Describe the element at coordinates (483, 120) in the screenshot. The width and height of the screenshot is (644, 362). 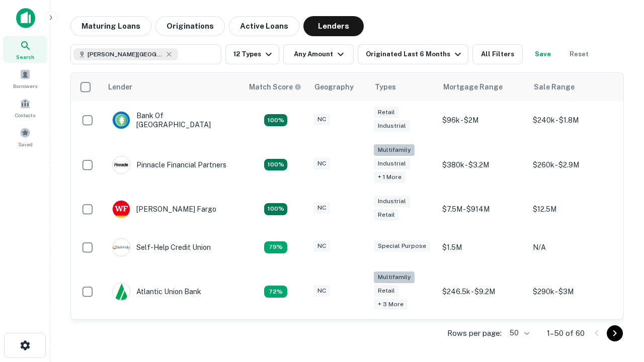
I see `td: $96k - $2M` at that location.